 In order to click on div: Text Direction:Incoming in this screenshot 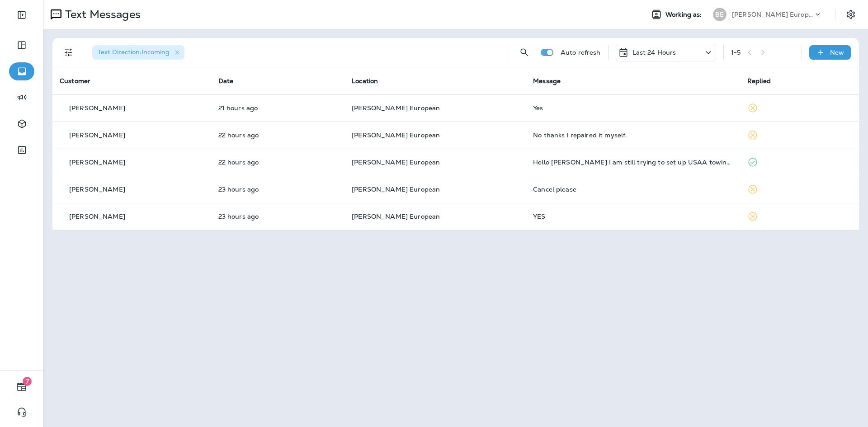, I will do `click(138, 52)`.